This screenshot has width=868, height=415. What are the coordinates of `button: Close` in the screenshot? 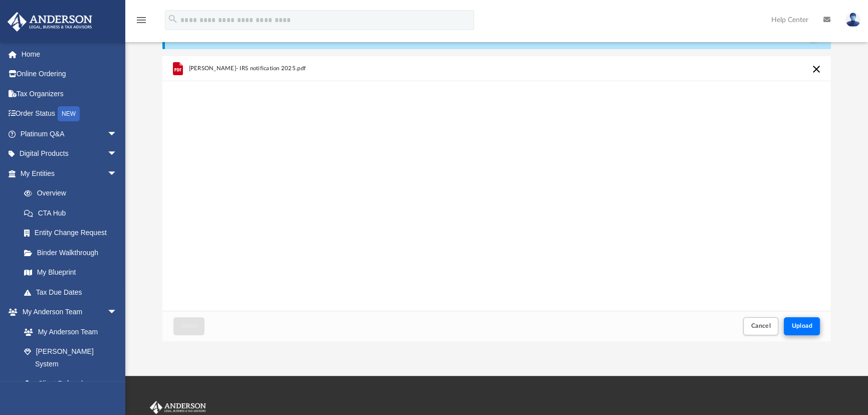 It's located at (189, 326).